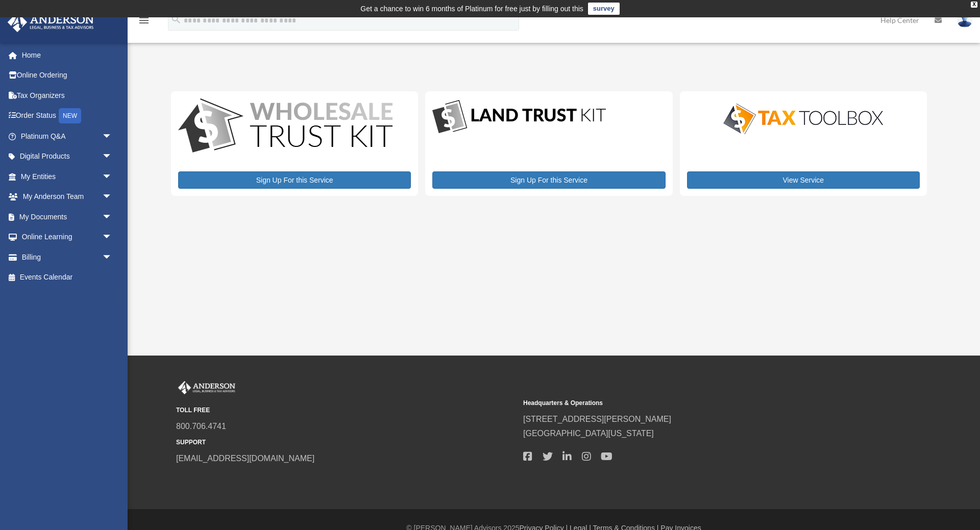 The width and height of the screenshot is (980, 530). Describe the element at coordinates (201, 426) in the screenshot. I see `a: 800.706.4741` at that location.